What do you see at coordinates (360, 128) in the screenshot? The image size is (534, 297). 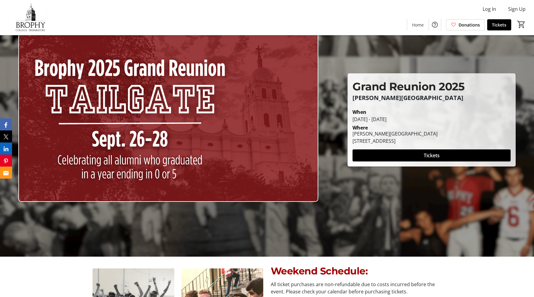 I see `div: Where` at bounding box center [360, 128].